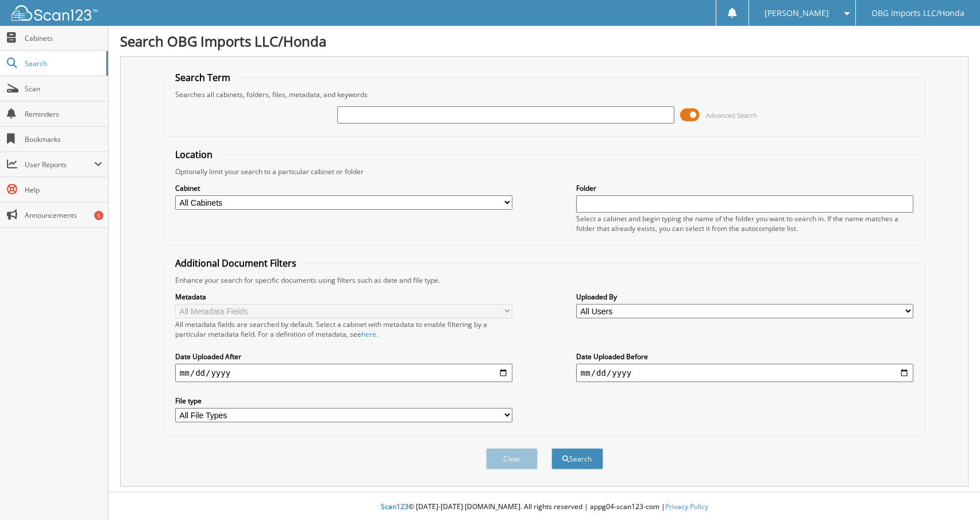  I want to click on h1: Search OBG Imports LLC/Honda, so click(544, 41).